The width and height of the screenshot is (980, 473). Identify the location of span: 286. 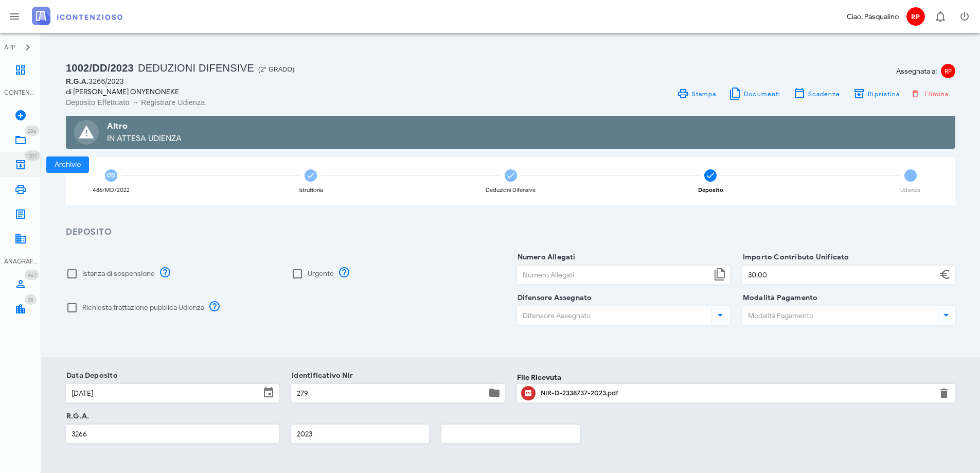
(32, 130).